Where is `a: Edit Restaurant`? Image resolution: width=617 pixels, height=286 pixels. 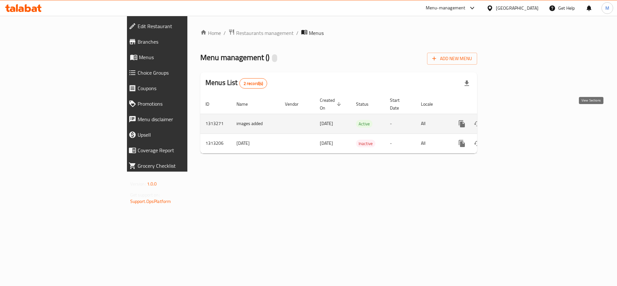
a: Edit Restaurant is located at coordinates (177, 26).